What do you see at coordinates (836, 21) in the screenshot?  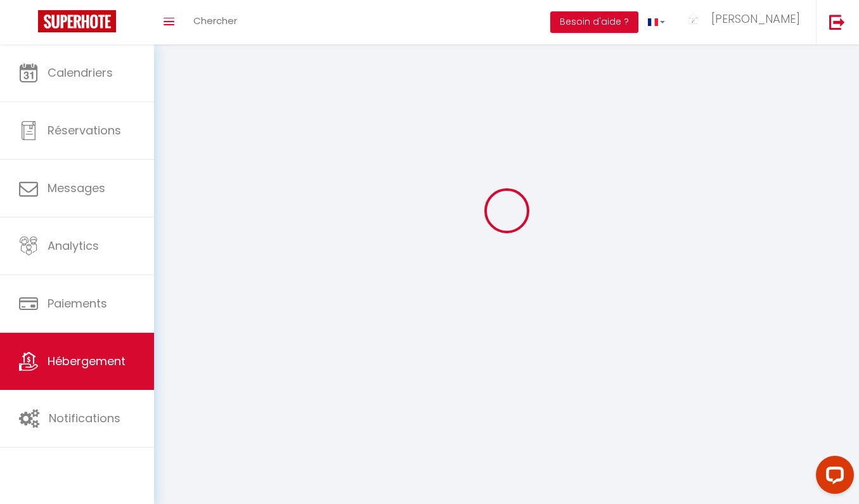 I see `img: logout` at bounding box center [836, 21].